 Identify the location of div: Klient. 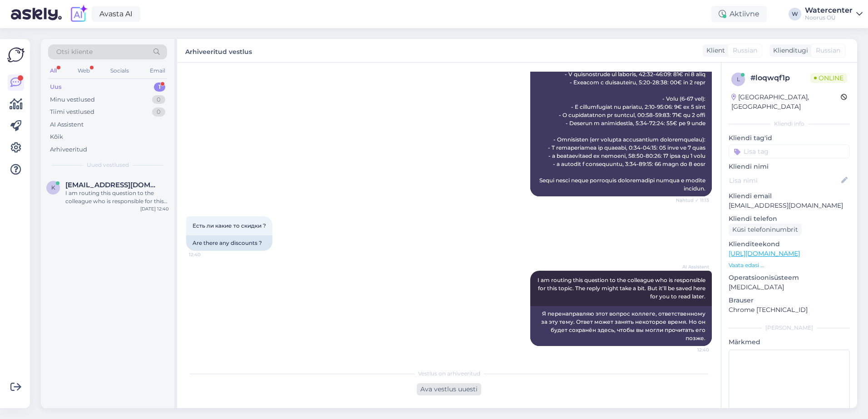
(714, 50).